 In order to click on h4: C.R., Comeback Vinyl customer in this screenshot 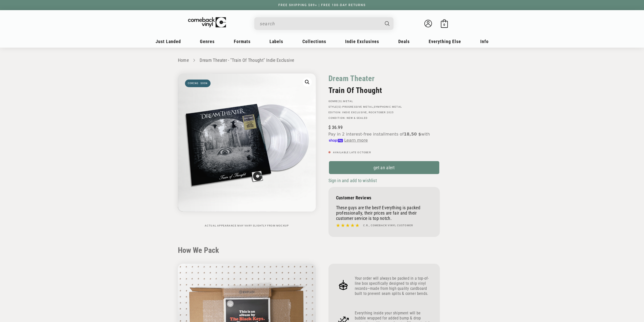, I will do `click(388, 226)`.